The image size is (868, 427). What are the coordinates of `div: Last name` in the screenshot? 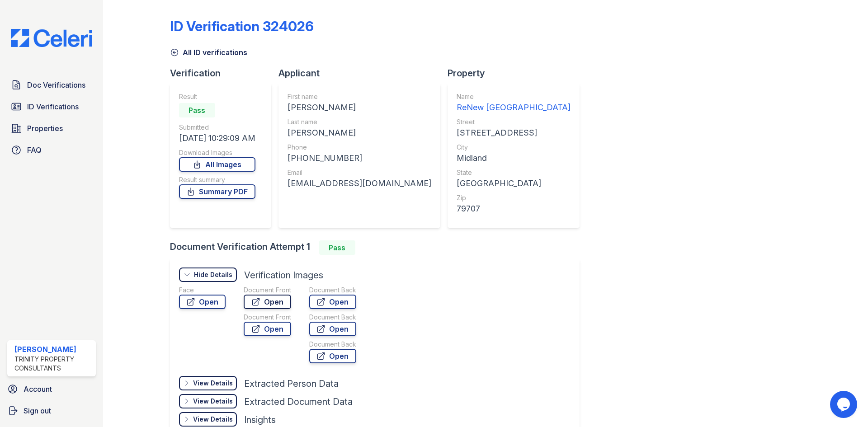 It's located at (359, 122).